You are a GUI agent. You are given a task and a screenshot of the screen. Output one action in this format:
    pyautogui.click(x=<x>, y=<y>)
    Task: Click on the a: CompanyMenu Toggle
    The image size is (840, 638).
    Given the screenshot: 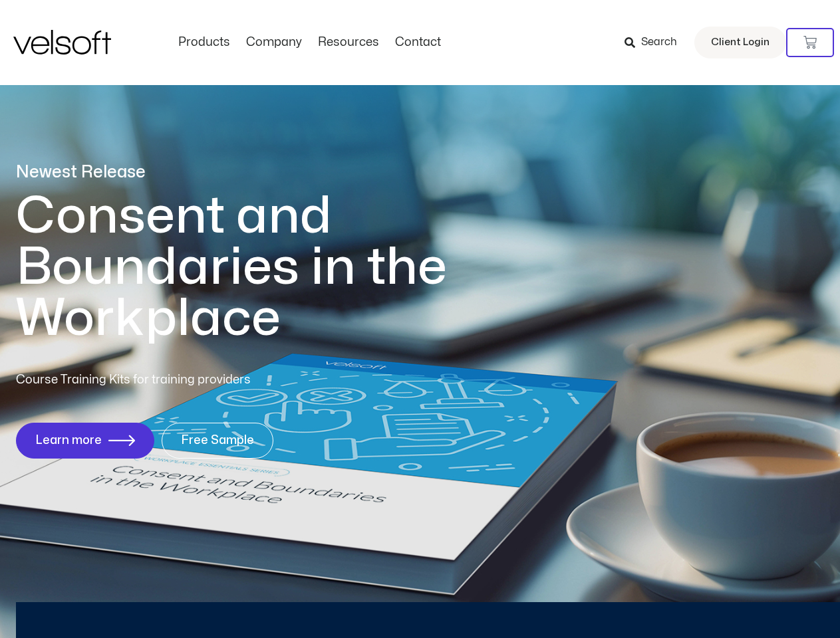 What is the action you would take?
    pyautogui.click(x=274, y=42)
    